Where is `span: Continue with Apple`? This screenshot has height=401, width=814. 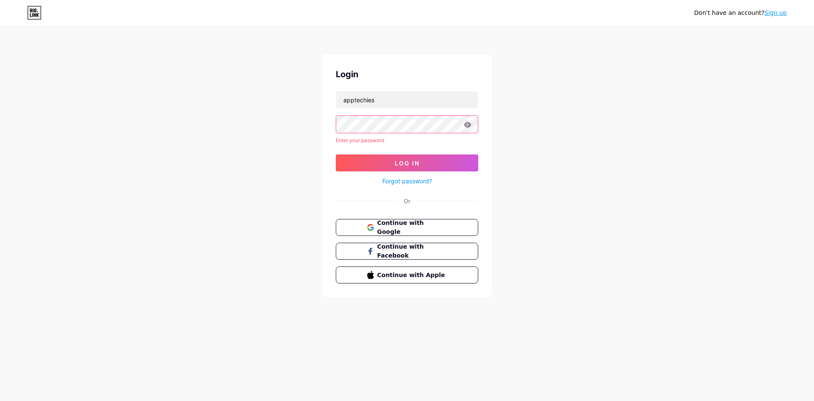 span: Continue with Apple is located at coordinates (412, 275).